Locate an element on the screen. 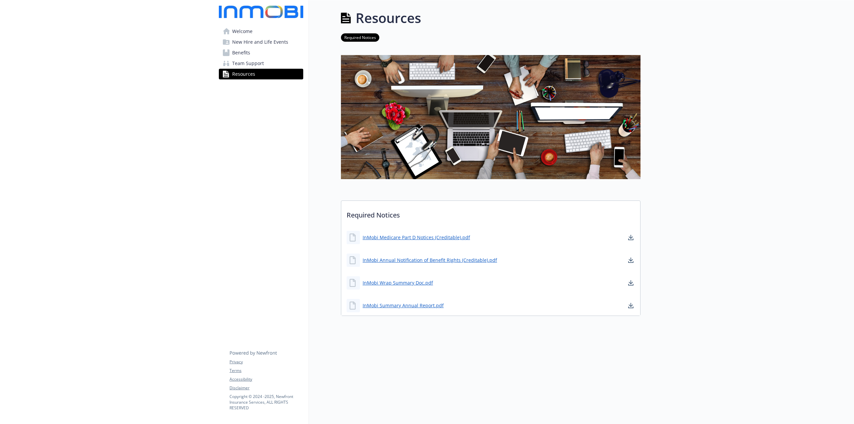 This screenshot has width=854, height=424. a: Resources is located at coordinates (261, 74).